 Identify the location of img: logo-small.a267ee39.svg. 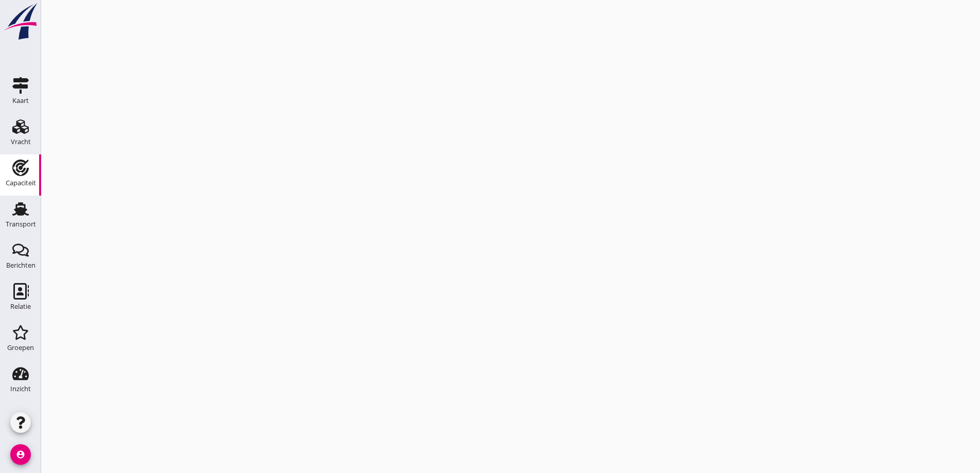
(21, 22).